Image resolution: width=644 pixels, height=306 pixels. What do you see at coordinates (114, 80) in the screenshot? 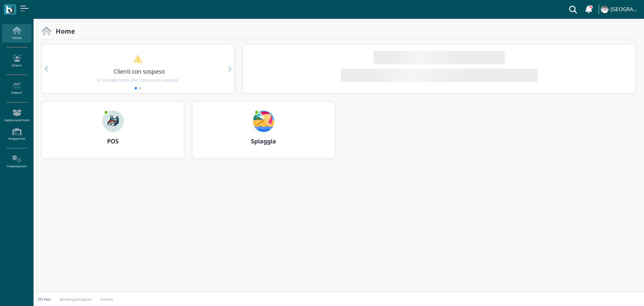
I see `b: 6` at bounding box center [114, 80].